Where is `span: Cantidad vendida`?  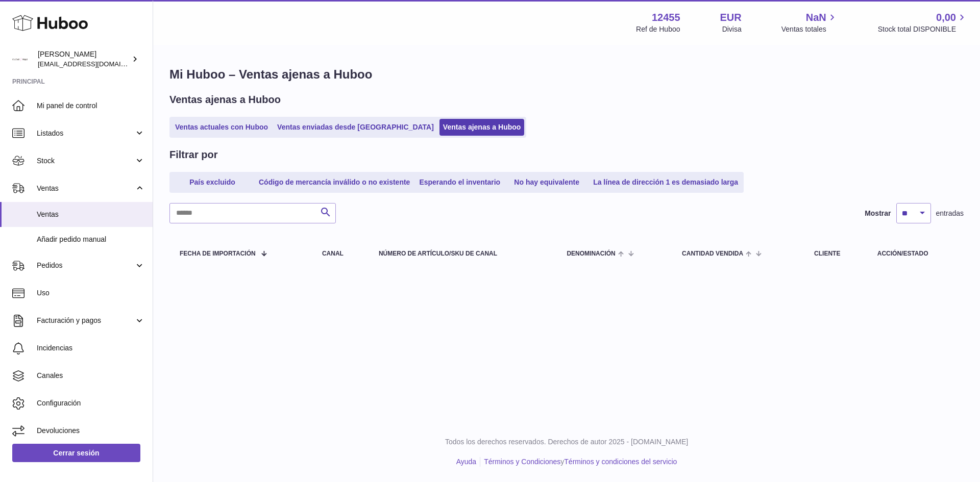
span: Cantidad vendida is located at coordinates (713, 253).